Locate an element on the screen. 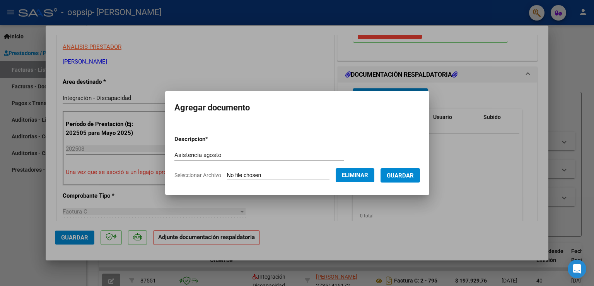 Image resolution: width=594 pixels, height=286 pixels. button: Guardar is located at coordinates (400, 175).